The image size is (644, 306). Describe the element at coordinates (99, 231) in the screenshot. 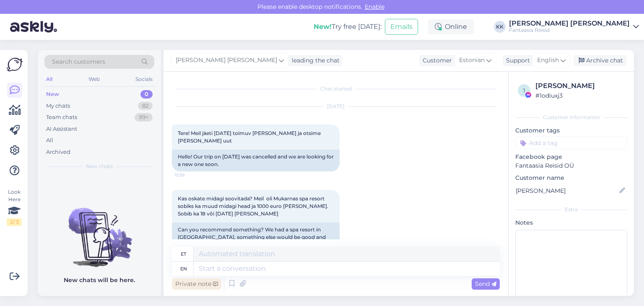

I see `img: No chats` at that location.